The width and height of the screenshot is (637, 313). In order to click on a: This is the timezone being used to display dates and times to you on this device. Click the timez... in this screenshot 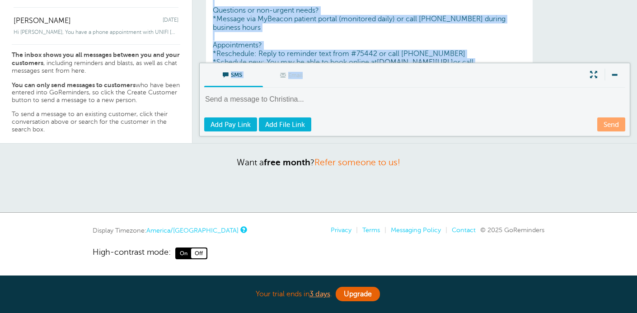, I will do `click(243, 229)`.